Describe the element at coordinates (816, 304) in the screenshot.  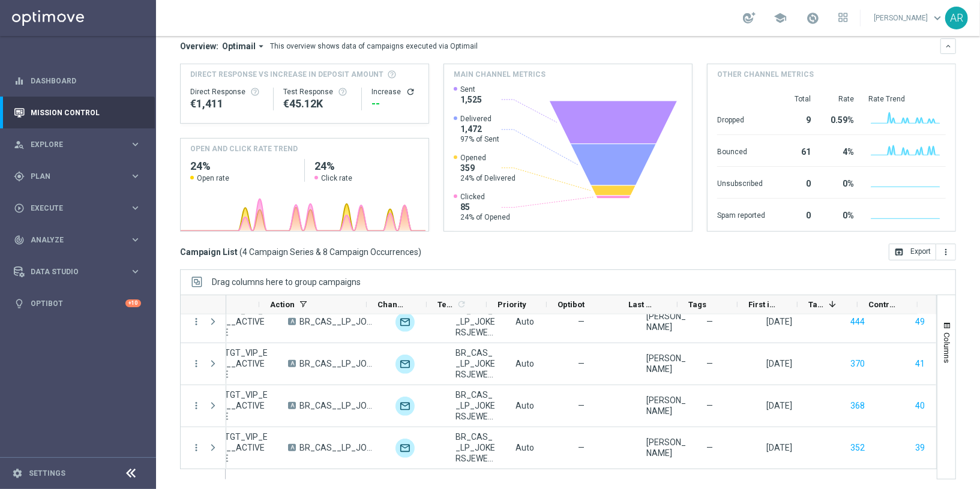
I see `span: Targeted Customers` at that location.